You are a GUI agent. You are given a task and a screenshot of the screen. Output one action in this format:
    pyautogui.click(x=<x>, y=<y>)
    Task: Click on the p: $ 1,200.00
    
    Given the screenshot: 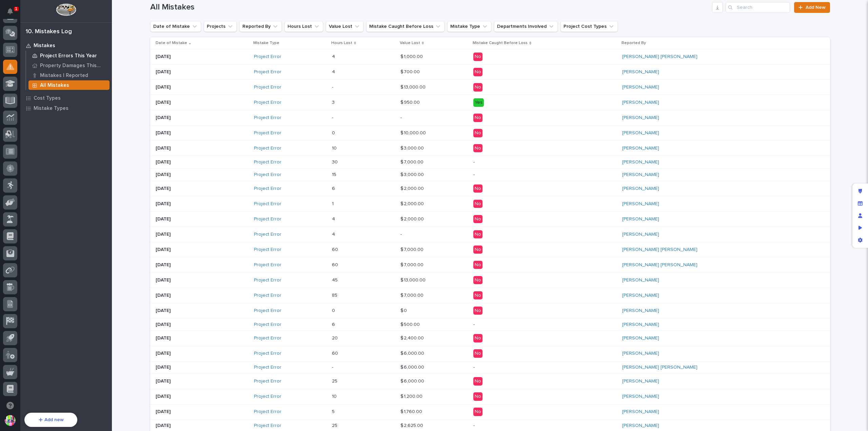 What is the action you would take?
    pyautogui.click(x=412, y=396)
    